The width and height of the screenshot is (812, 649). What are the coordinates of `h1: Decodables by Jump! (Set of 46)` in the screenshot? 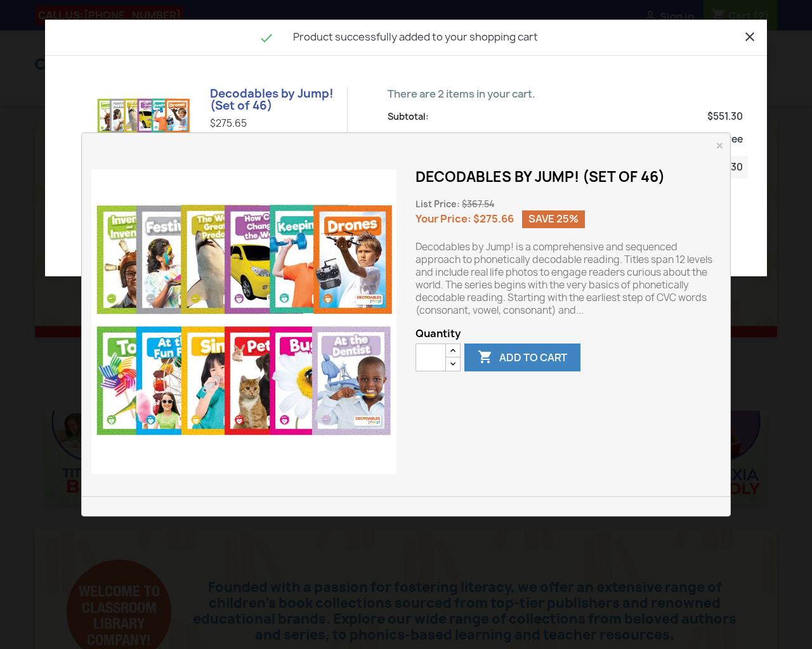 It's located at (568, 177).